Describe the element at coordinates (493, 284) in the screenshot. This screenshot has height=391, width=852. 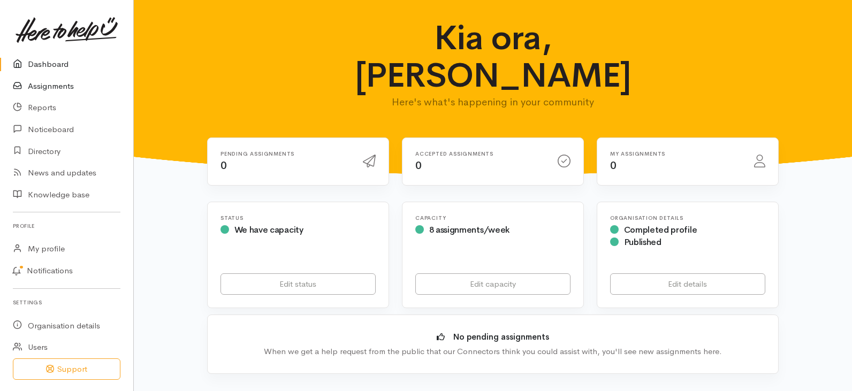
I see `a: Edit capacity` at that location.